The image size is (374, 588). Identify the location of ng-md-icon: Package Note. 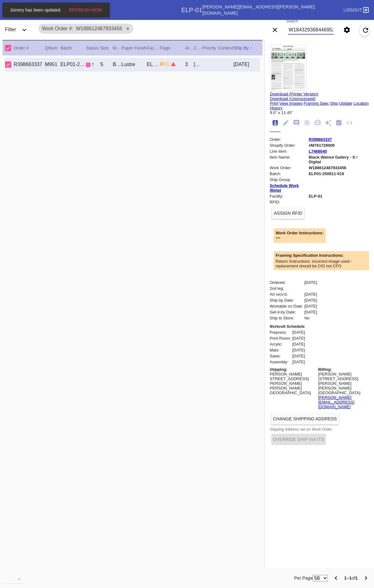
(318, 123).